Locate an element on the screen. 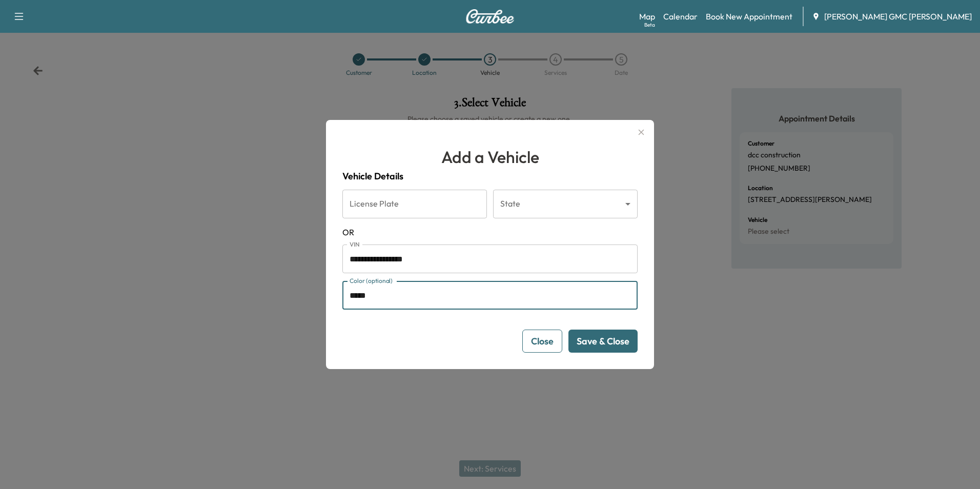  button: Save & Close is located at coordinates (602, 341).